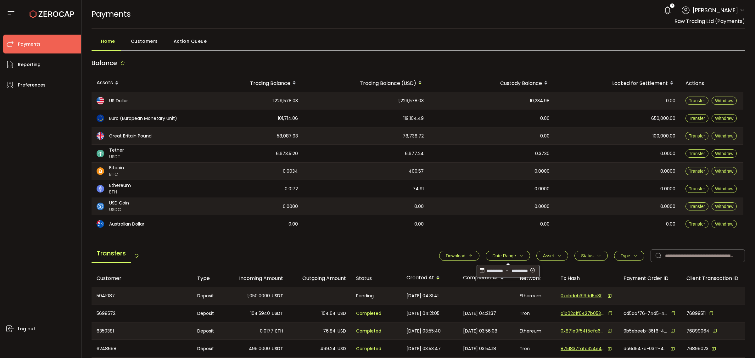  I want to click on span: USDC, so click(119, 210).